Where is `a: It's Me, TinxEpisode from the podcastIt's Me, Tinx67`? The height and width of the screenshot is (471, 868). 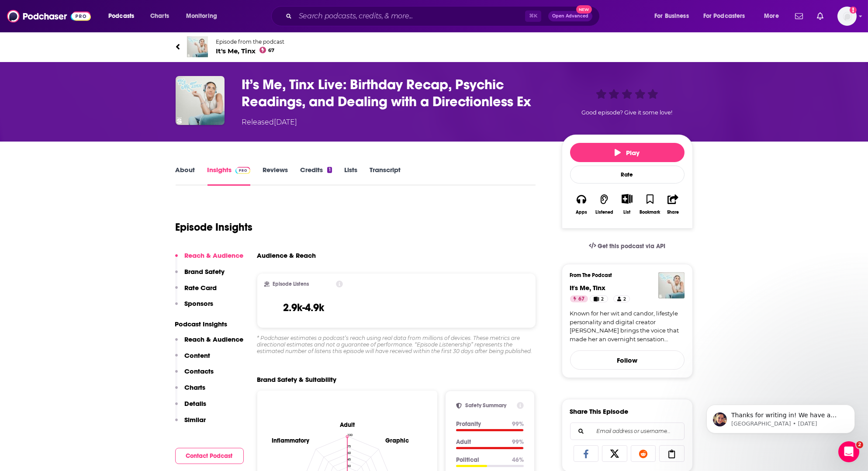 a: It's Me, TinxEpisode from the podcastIt's Me, Tinx67 is located at coordinates (434, 47).